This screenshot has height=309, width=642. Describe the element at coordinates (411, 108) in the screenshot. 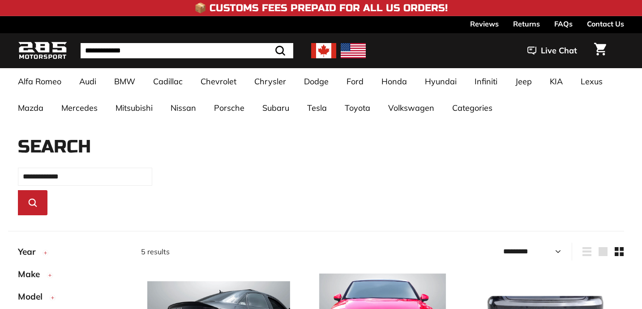

I see `a: Volkswagen` at that location.